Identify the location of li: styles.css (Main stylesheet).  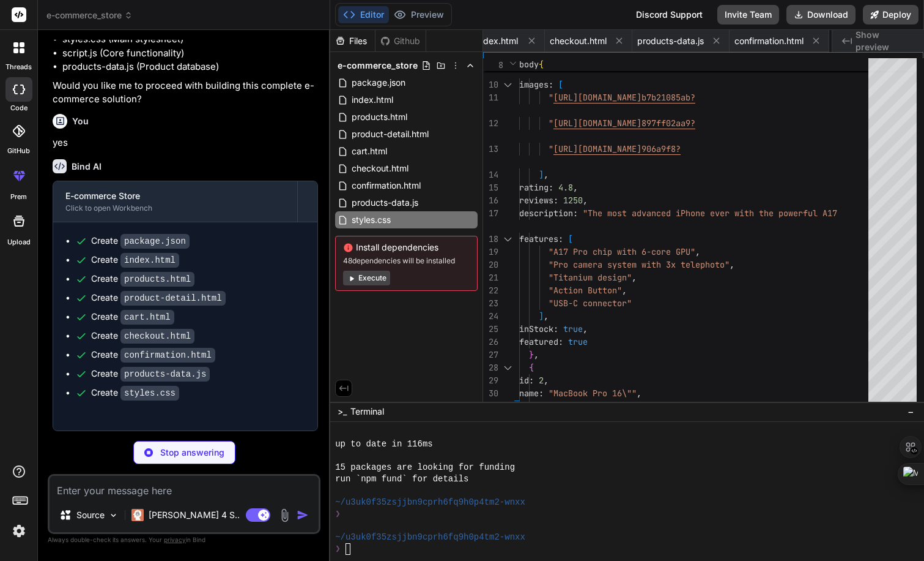
(190, 39).